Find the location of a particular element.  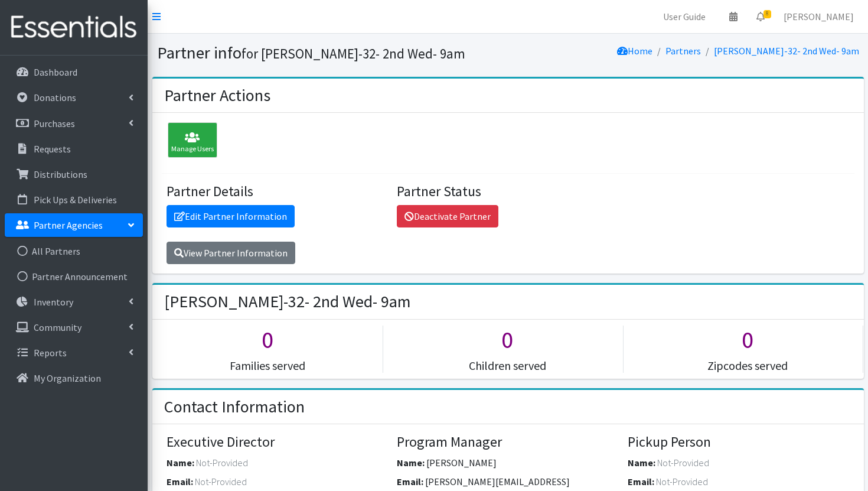

a: Requests is located at coordinates (74, 149).